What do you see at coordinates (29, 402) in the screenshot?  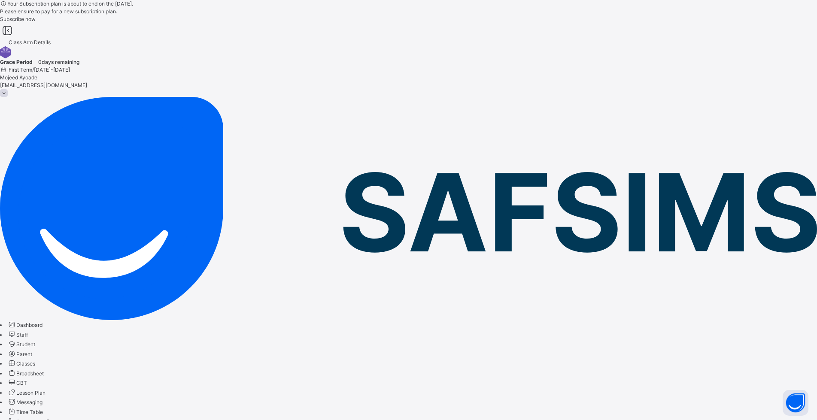 I see `span: Messaging` at bounding box center [29, 402].